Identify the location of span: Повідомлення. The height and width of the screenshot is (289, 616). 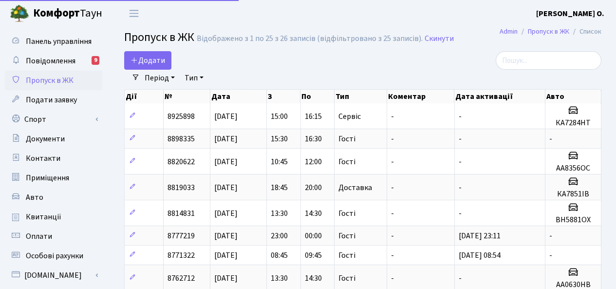
(51, 61).